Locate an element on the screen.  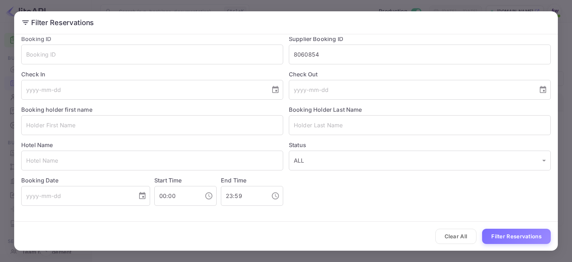
label: Check Out is located at coordinates (419, 74).